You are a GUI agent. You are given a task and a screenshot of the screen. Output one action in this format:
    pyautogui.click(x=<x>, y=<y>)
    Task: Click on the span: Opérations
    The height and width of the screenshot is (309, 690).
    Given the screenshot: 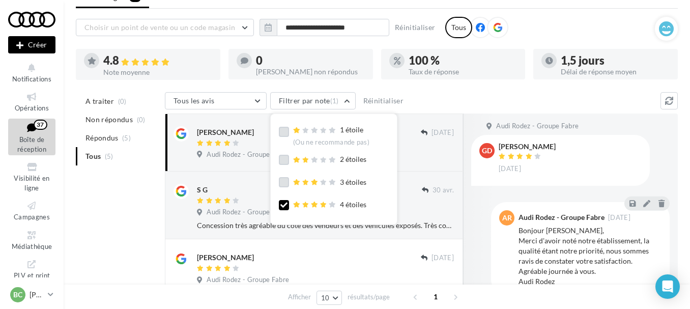 What is the action you would take?
    pyautogui.click(x=32, y=108)
    